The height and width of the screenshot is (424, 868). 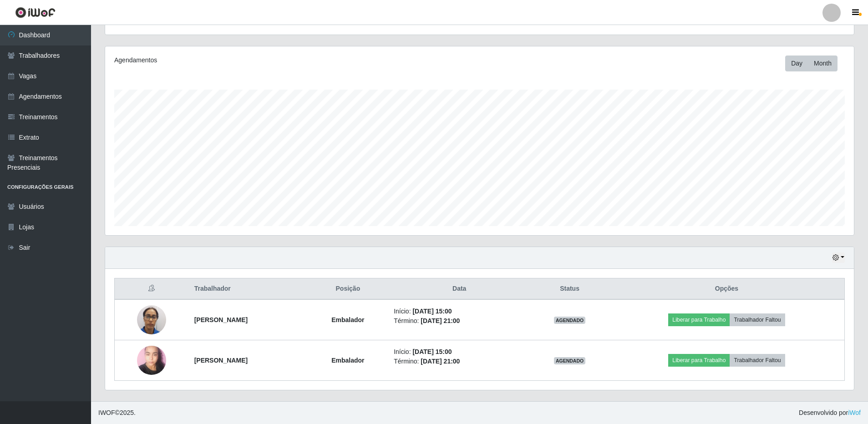 What do you see at coordinates (348, 289) in the screenshot?
I see `th: Posição` at bounding box center [348, 289].